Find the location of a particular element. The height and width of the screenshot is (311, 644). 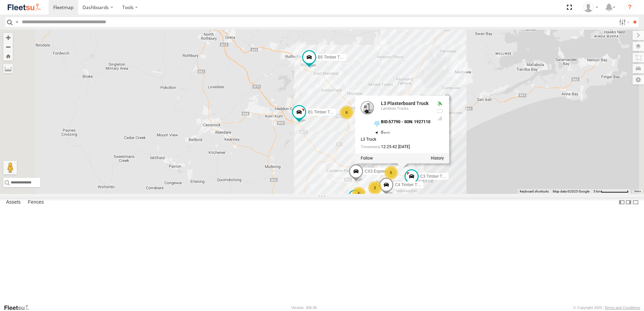

span: CX3 Express Ute is located at coordinates (380, 171).